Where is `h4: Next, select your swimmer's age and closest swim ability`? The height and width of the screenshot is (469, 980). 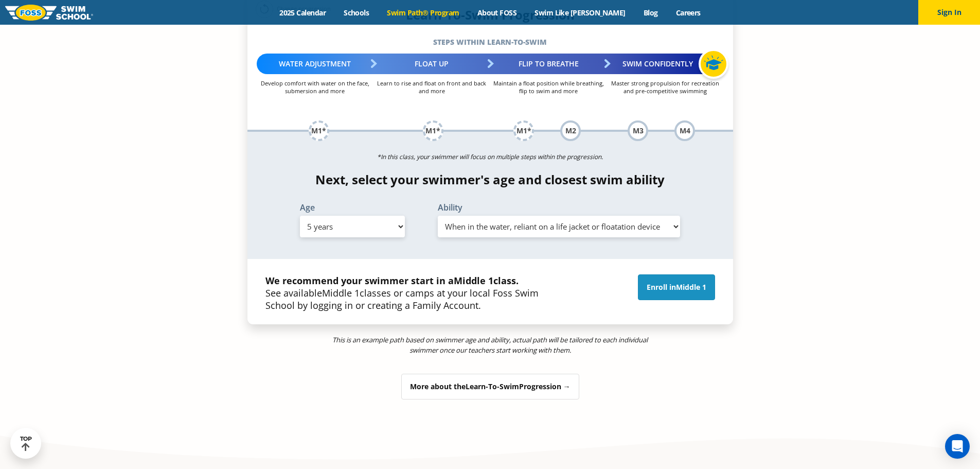
h4: Next, select your swimmer's age and closest swim ability is located at coordinates (491, 179).